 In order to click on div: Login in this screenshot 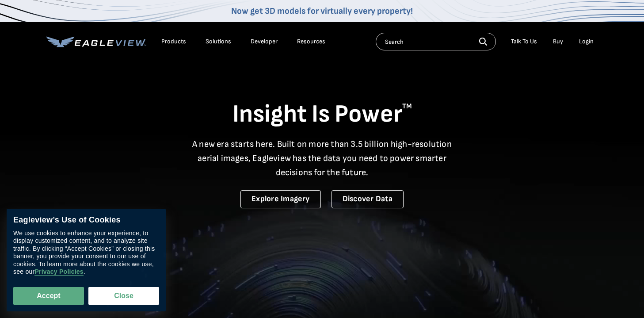, I will do `click(586, 42)`.